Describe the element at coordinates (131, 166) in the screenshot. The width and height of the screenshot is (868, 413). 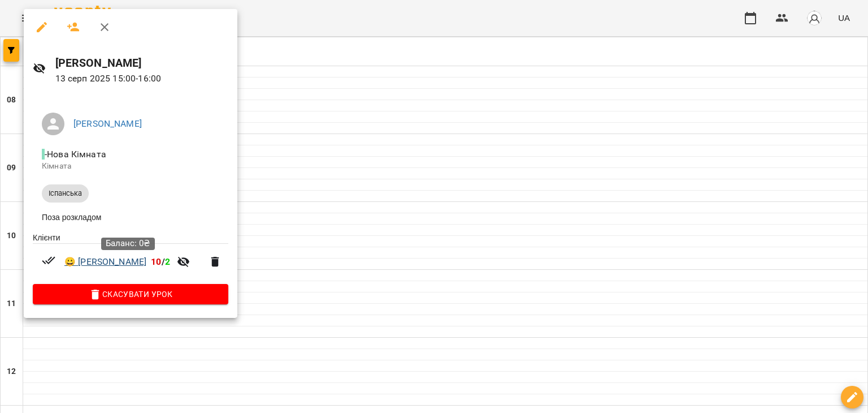
I see `p: Кімната` at that location.